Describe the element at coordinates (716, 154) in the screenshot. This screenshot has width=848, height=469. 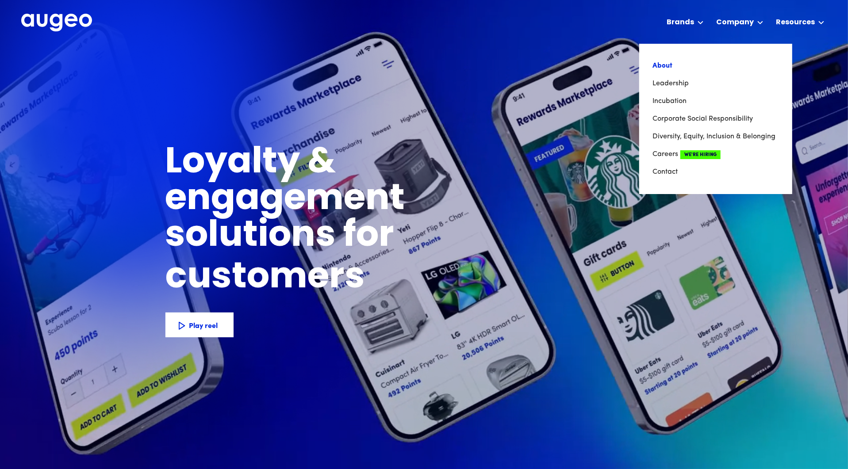
I see `a: CareersWe're Hiring` at that location.